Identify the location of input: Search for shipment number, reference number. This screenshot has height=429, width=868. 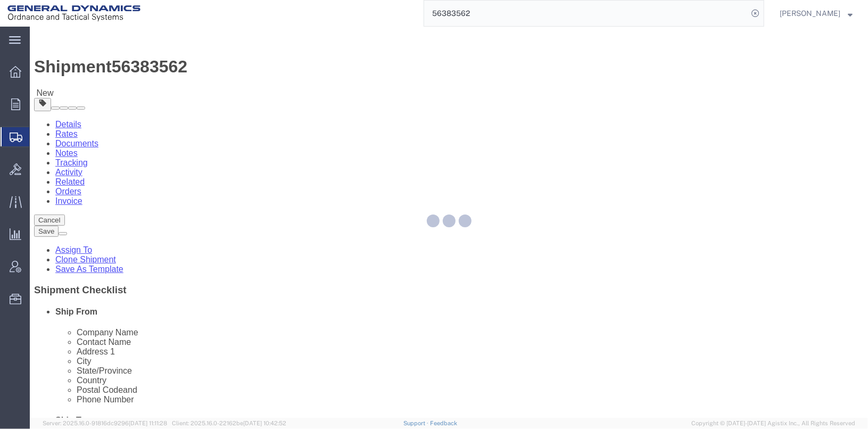
(586, 13).